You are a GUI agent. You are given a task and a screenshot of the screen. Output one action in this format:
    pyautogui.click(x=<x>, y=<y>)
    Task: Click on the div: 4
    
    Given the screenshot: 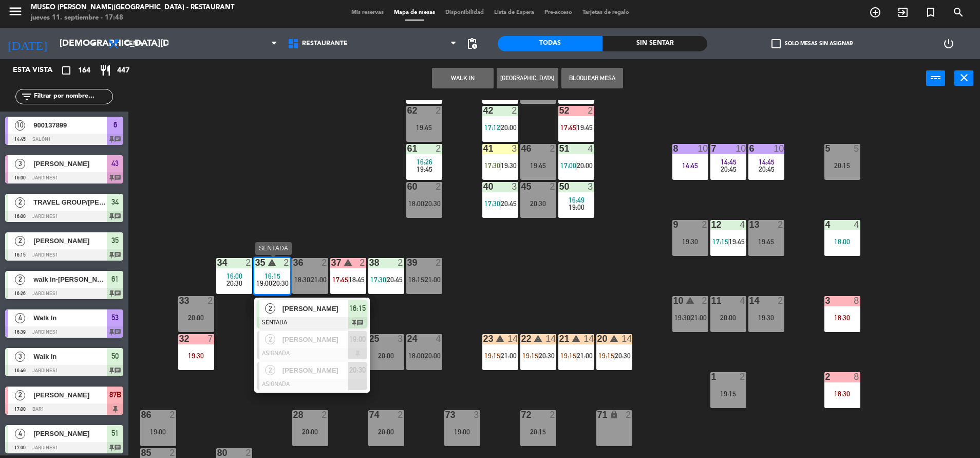 What is the action you would take?
    pyautogui.click(x=591, y=149)
    